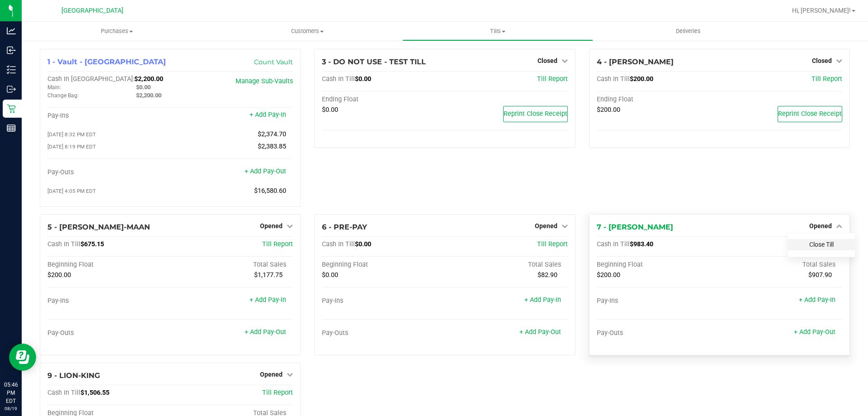 This screenshot has width=868, height=416. What do you see at coordinates (92, 244) in the screenshot?
I see `span: $675.15` at bounding box center [92, 244].